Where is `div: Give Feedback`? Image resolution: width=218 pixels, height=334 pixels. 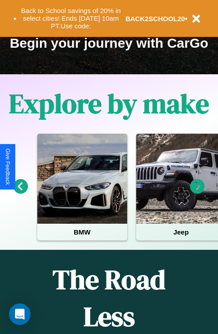 div: Give Feedback is located at coordinates (8, 167).